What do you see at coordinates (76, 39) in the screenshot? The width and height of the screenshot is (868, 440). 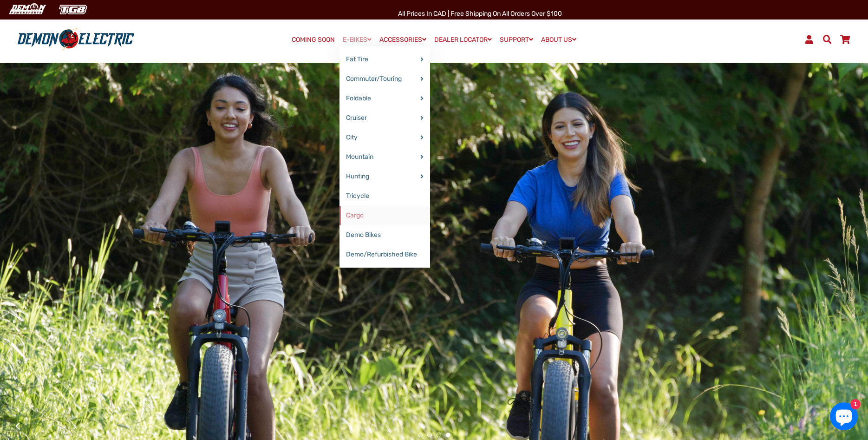 I see `img: Demon Electric logo` at bounding box center [76, 39].